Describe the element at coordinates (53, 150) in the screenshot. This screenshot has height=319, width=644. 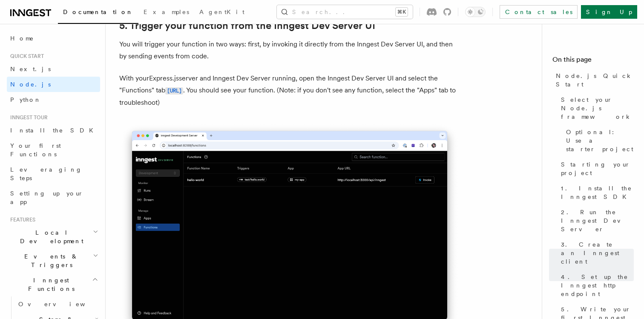
I see `a: Your first Functions` at that location.